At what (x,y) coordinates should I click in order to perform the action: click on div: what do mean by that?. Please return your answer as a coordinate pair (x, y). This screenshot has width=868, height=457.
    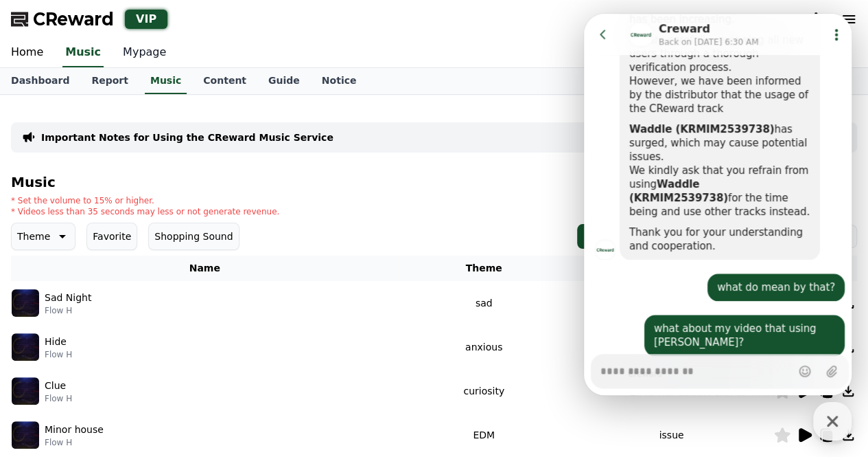
    Looking at the image, I should click on (192, 273).